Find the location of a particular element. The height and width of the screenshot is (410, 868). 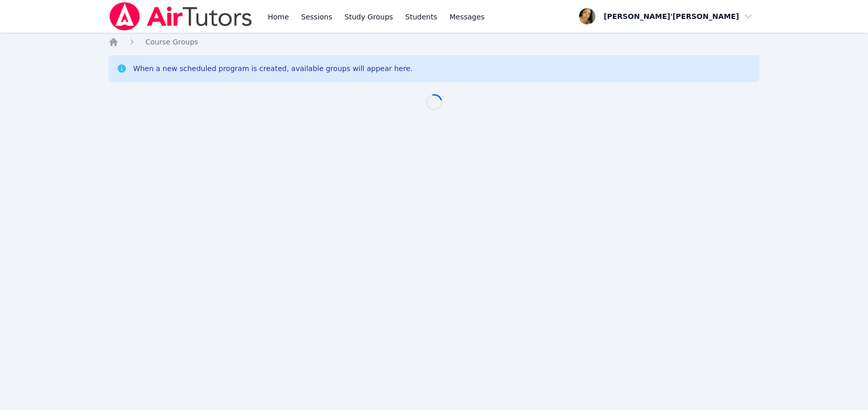

span: Messages is located at coordinates (467, 17).